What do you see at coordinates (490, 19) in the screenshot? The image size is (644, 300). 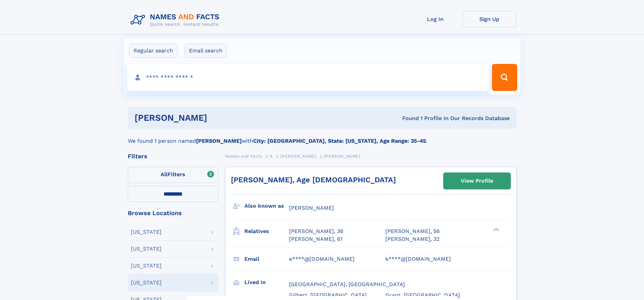 I see `a: Sign Up` at bounding box center [490, 19].